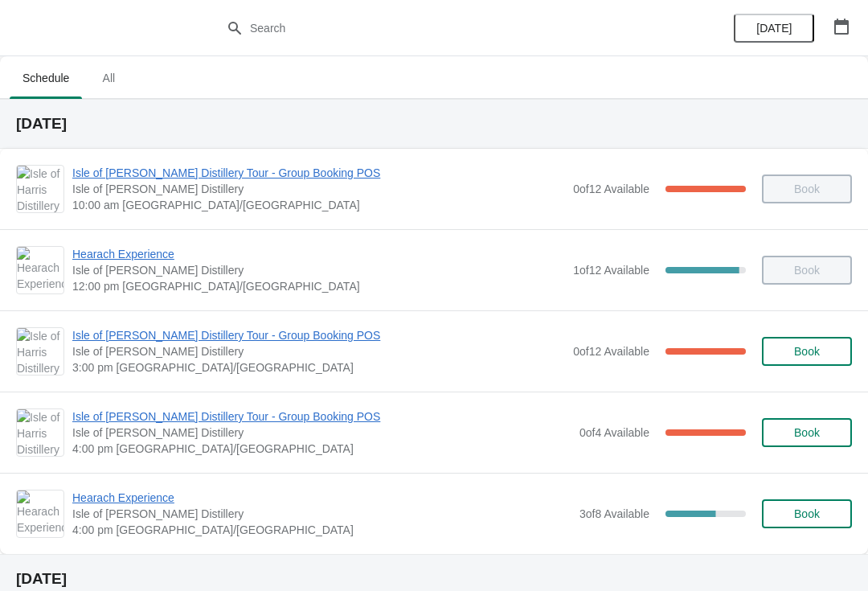 Image resolution: width=868 pixels, height=591 pixels. I want to click on span: 0 of 4 Available, so click(614, 433).